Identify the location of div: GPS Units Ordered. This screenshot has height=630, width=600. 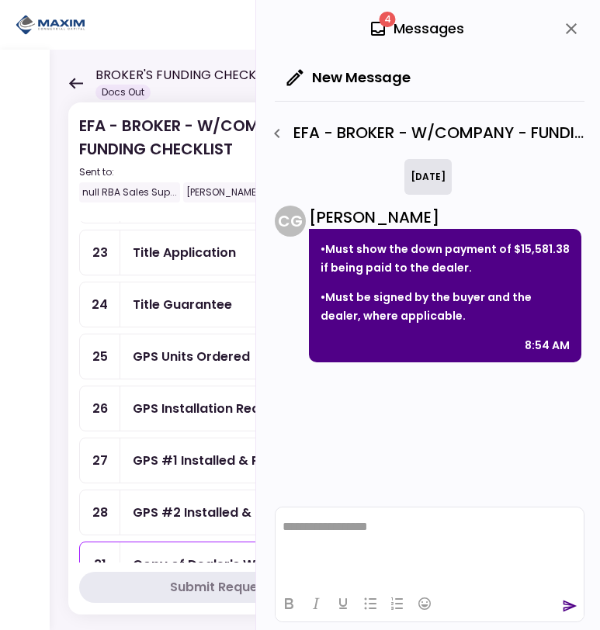
(191, 356).